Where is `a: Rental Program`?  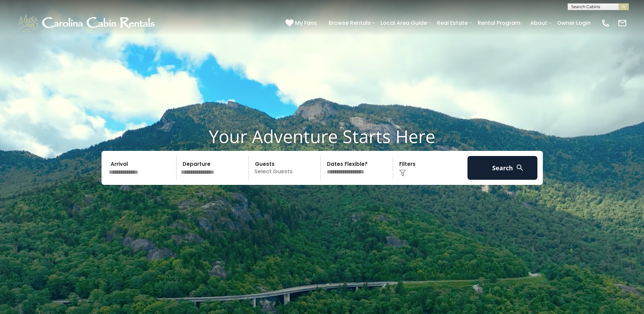
a: Rental Program is located at coordinates (499, 23).